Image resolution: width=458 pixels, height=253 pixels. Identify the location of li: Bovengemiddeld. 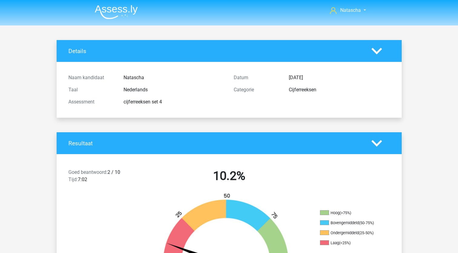
(351, 223).